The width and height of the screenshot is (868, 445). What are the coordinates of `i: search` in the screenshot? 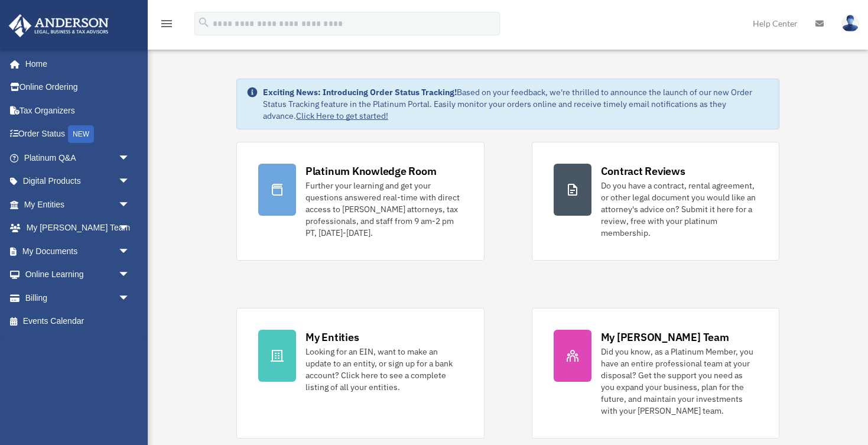 It's located at (204, 23).